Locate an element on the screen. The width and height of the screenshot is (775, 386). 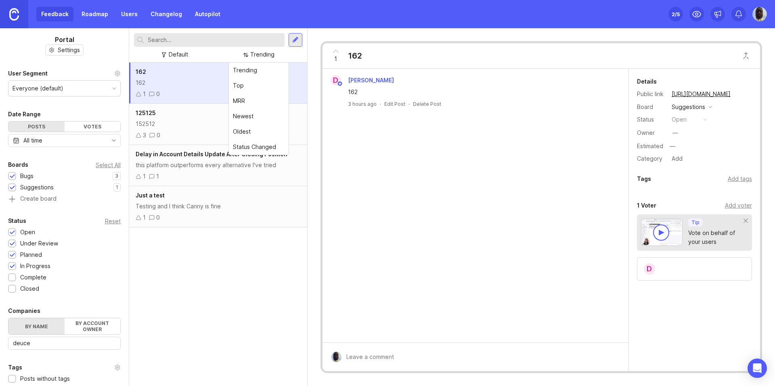
div: 2 /5 is located at coordinates (676, 14).